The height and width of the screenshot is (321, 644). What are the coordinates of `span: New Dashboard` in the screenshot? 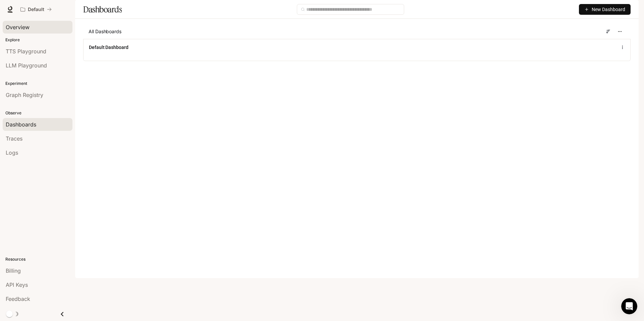 It's located at (609, 9).